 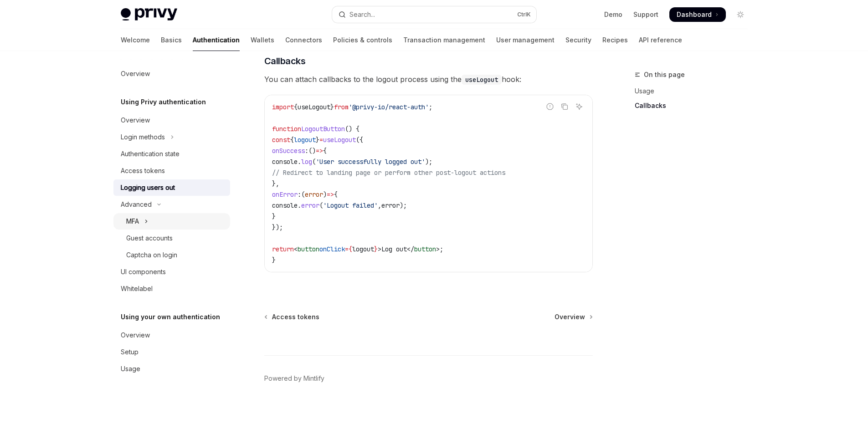 I want to click on span: const, so click(x=281, y=139).